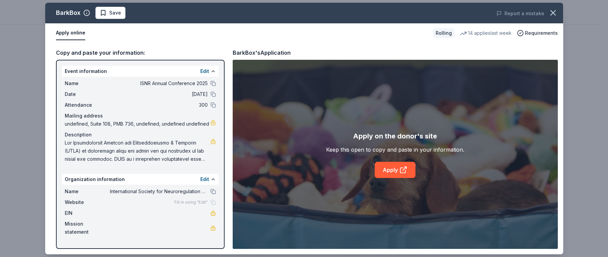 The image size is (608, 257). What do you see at coordinates (444, 33) in the screenshot?
I see `div: Rolling` at bounding box center [444, 33].